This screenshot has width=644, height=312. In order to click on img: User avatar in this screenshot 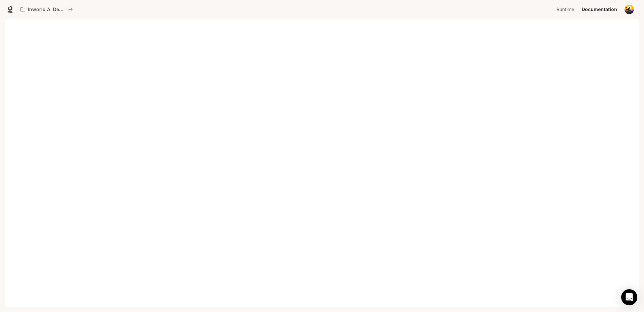, I will do `click(629, 10)`.